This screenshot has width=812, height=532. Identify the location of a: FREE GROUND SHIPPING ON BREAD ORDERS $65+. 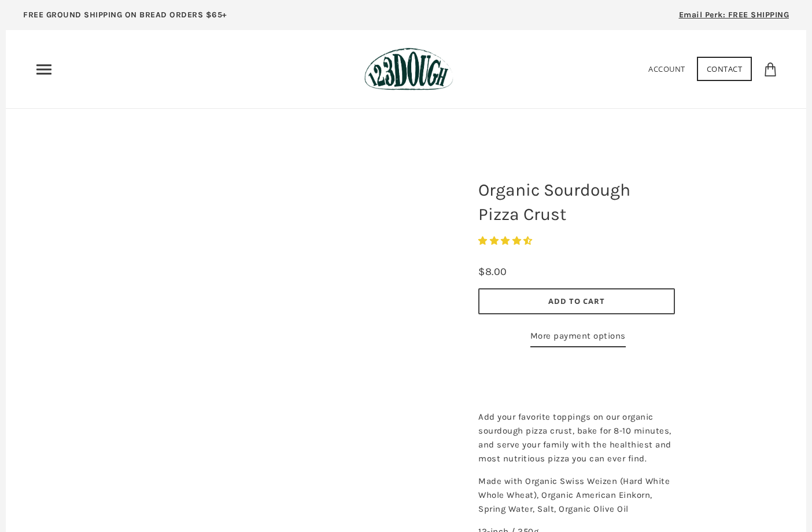
(125, 18).